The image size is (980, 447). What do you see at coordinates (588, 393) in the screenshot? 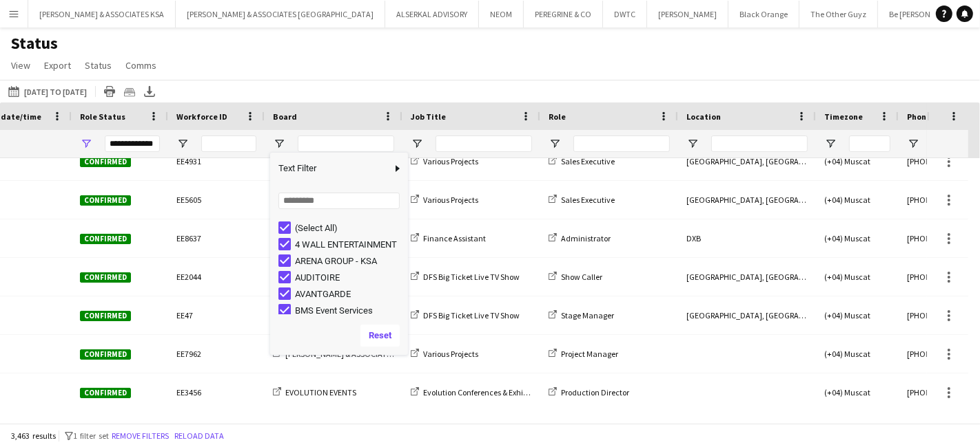
I see `a: Production Director` at bounding box center [588, 393].